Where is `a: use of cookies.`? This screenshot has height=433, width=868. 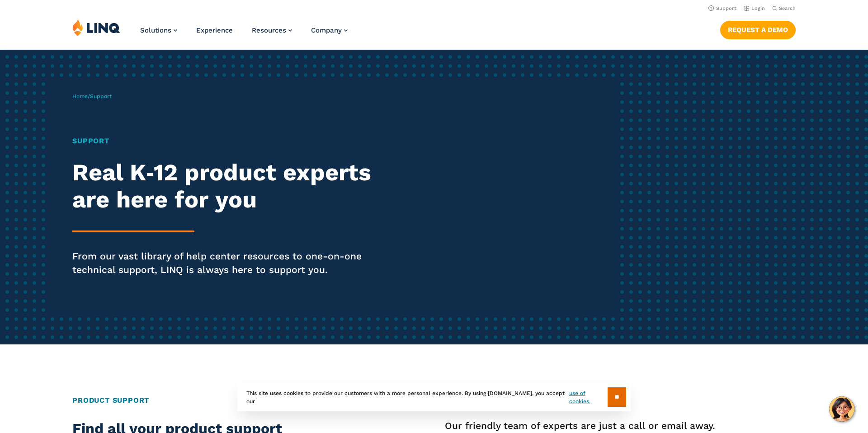
a: use of cookies. is located at coordinates (589, 397).